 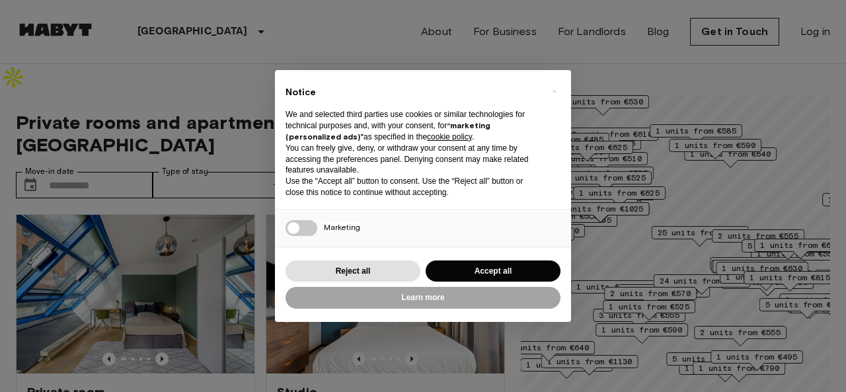 I want to click on button: Close this notice, so click(x=554, y=91).